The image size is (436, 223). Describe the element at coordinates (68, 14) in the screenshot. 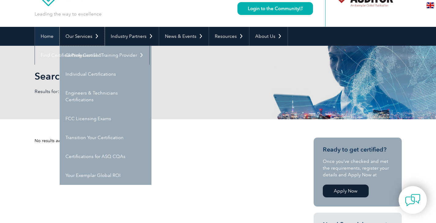

I see `p: Leading the way to excellence` at that location.